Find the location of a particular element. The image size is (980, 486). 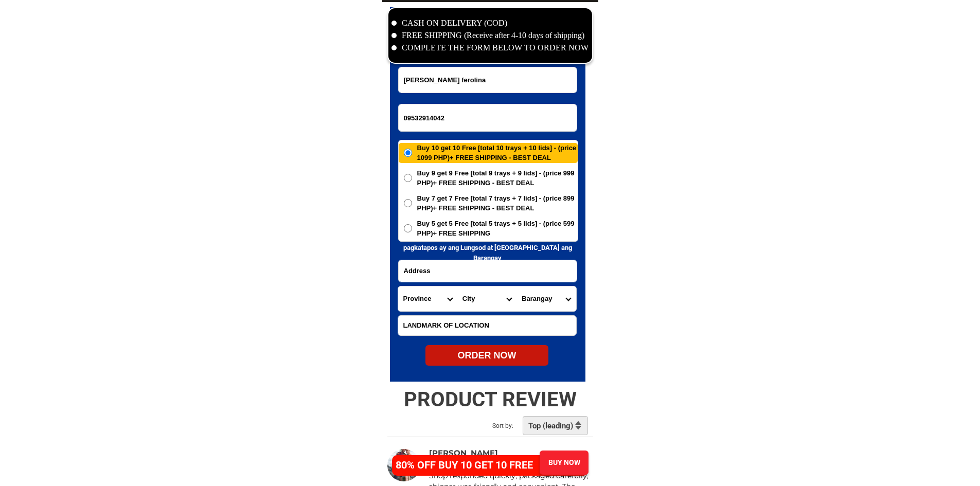

input: Input phone_number is located at coordinates (487, 118).